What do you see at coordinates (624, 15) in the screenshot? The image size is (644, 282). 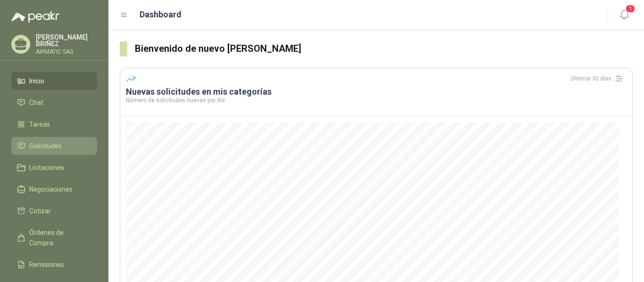 I see `button: 1` at bounding box center [624, 15].